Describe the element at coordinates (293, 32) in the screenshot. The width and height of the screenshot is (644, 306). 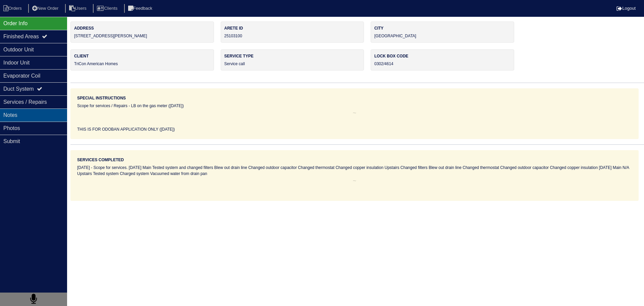
I see `div: 25103100` at that location.